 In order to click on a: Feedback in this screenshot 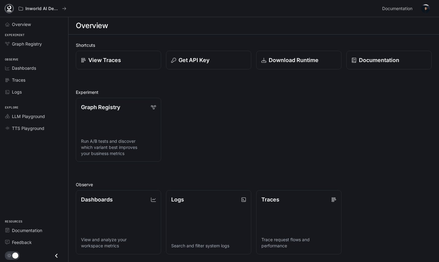, I will do `click(34, 242)`.